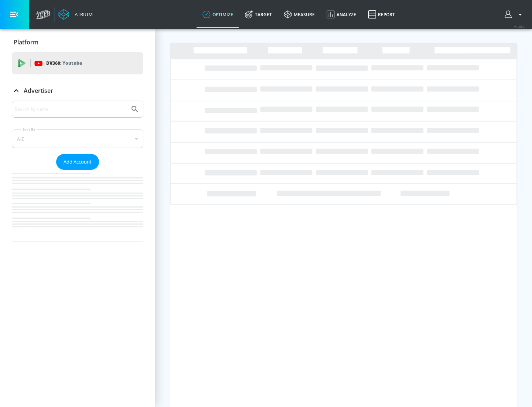  I want to click on a: Atrium, so click(75, 15).